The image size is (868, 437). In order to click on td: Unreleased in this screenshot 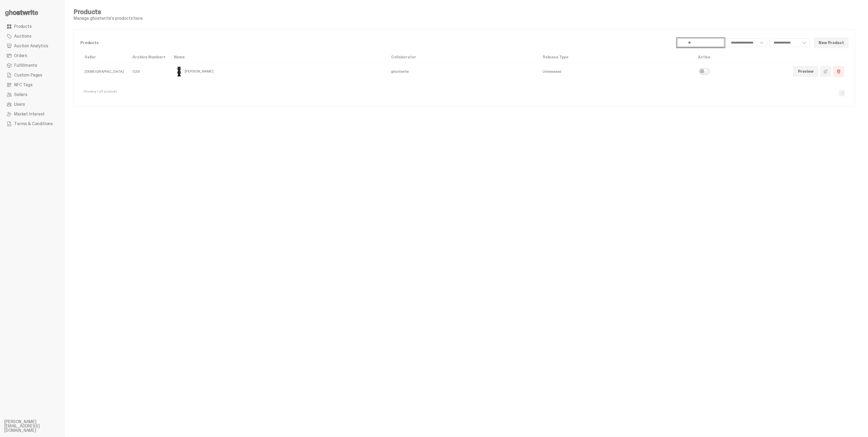, I will do `click(616, 72)`.